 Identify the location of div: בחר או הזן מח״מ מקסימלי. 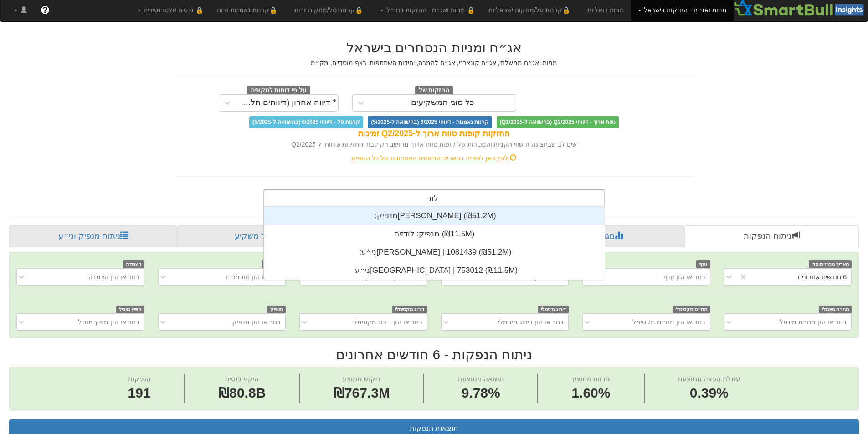
(668, 322).